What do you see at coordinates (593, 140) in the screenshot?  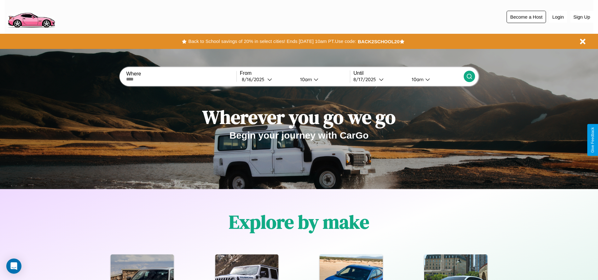 I see `div: Give Feedback` at bounding box center [593, 140].